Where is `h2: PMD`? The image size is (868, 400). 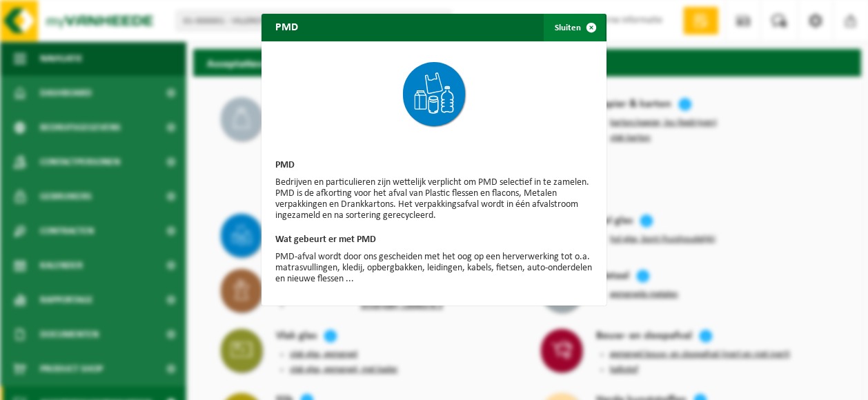 h2: PMD is located at coordinates (287, 27).